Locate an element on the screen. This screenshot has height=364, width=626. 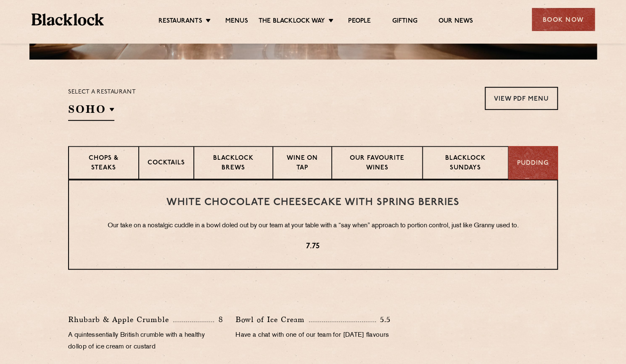
h2: SOHO is located at coordinates (91, 111).